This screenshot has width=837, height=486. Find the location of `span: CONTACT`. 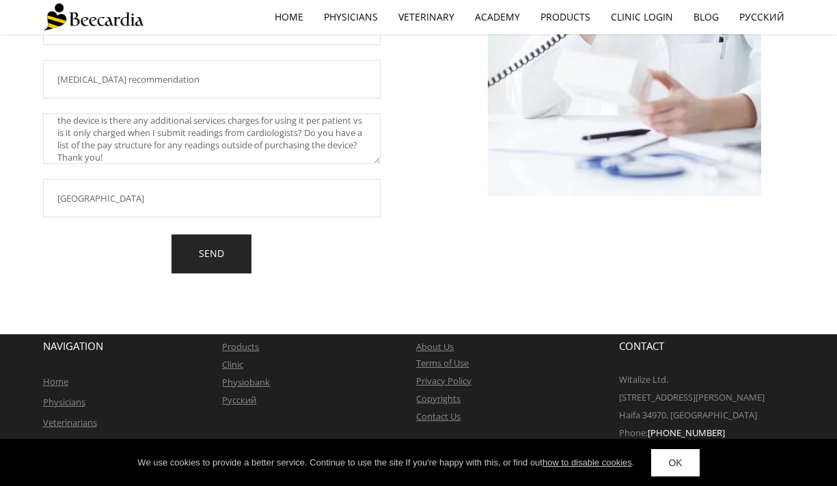

span: CONTACT is located at coordinates (642, 346).